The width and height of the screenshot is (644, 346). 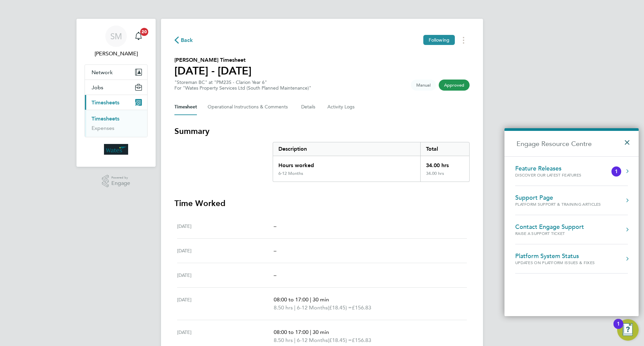 What do you see at coordinates (572, 222) in the screenshot?
I see `div: Engage Resource Centre` at bounding box center [572, 222].